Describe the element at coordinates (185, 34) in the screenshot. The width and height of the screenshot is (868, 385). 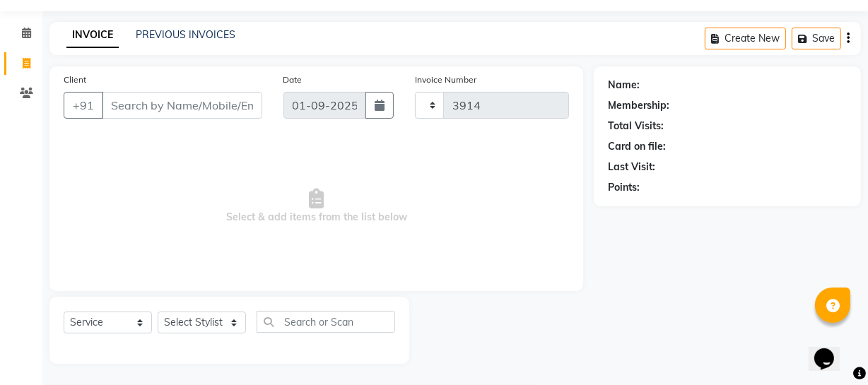
I see `a: PREVIOUS INVOICES` at that location.